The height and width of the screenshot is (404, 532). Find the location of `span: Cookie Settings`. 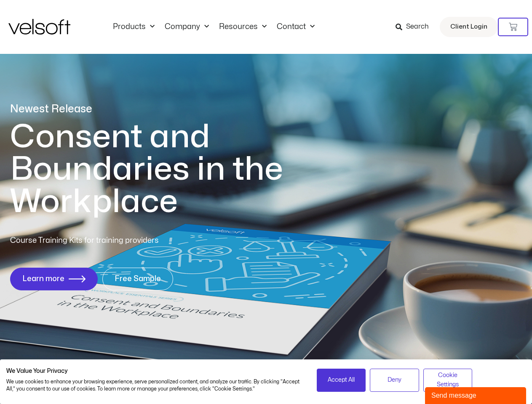

span: Cookie Settings is located at coordinates (448, 380).